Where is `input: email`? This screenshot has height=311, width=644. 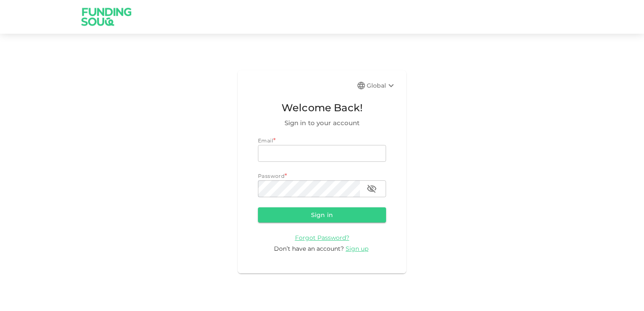
input: email is located at coordinates (322, 153).